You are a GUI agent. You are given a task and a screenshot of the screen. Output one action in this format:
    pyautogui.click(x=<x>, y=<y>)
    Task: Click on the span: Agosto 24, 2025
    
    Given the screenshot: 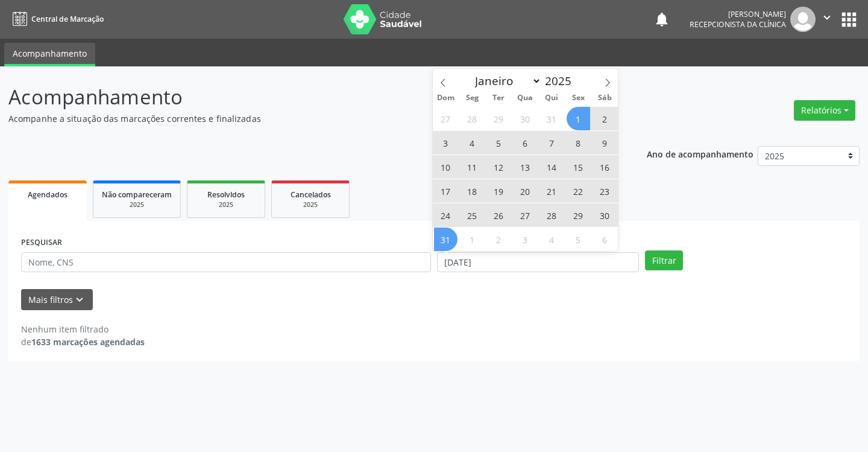 What is the action you would take?
    pyautogui.click(x=446, y=215)
    